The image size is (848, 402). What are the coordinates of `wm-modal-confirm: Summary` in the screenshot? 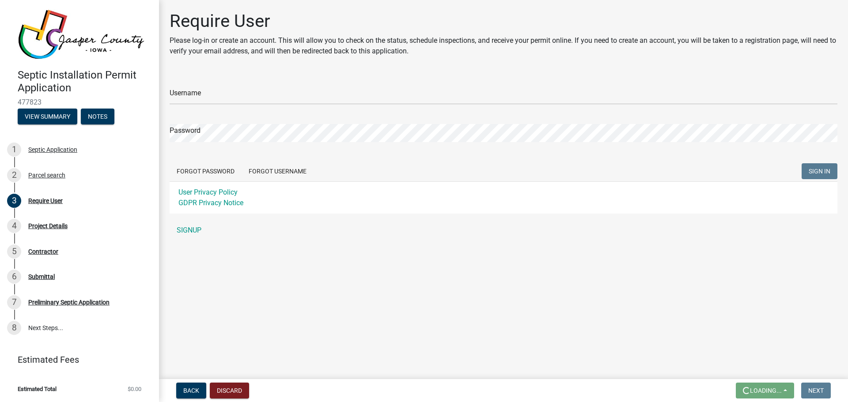 It's located at (47, 117).